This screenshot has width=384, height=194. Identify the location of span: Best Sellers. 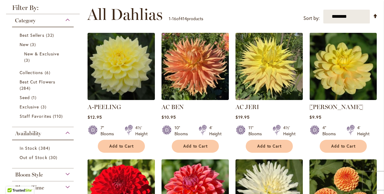
(32, 35).